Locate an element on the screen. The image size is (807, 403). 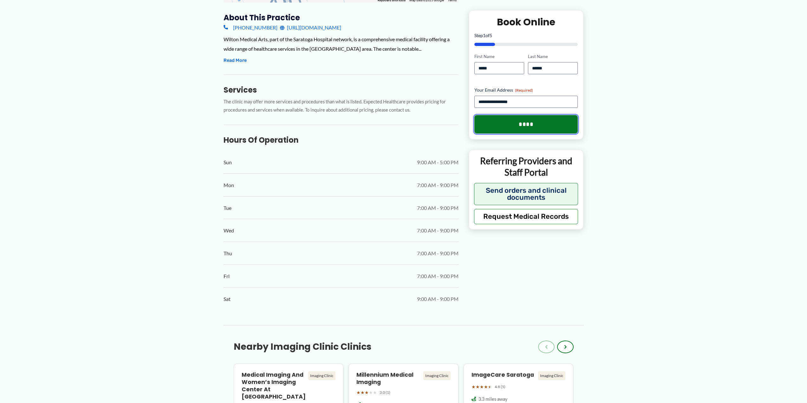
p: Step of is located at coordinates (526, 36).